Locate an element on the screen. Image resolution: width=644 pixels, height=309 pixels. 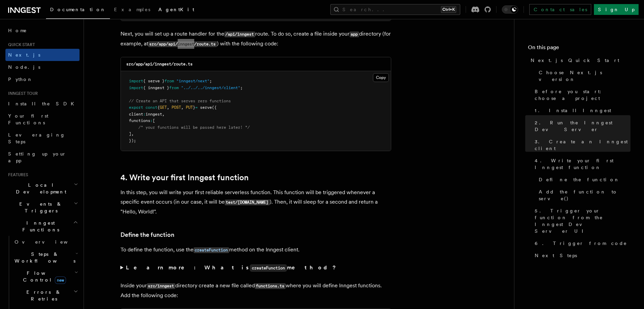
a: createFunction is located at coordinates (211, 249).